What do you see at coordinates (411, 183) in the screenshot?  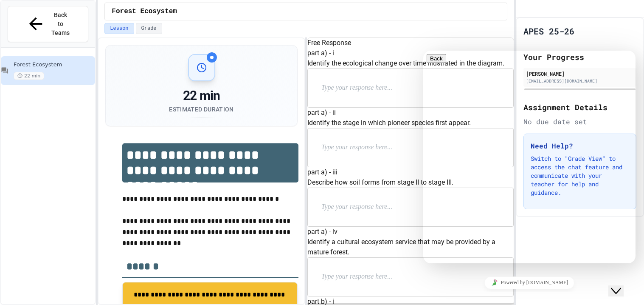 I see `p: Describe how soil forms from stage II to stage III.` at bounding box center [411, 183].